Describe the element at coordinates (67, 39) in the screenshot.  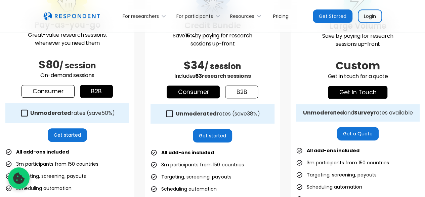
I see `p: Great-value research sessions, whenever you need them` at that location.